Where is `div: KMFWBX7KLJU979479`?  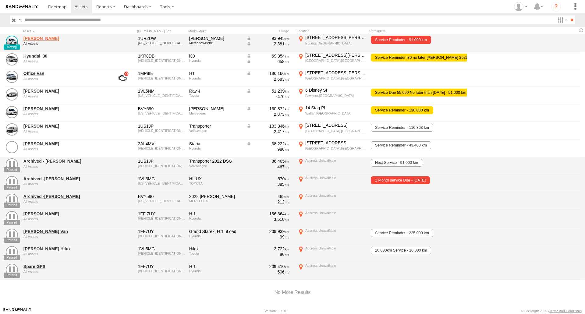
div: KMFWBX7KLJU979479 is located at coordinates (161, 78).